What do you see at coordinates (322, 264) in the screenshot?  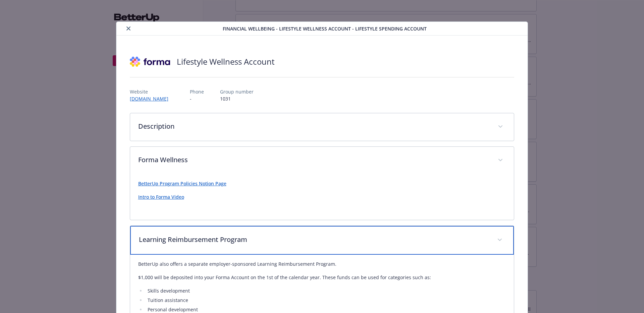 I see `p: BetterUp also offers a separate employer-sponsored Learning Reimbursement Program.` at bounding box center [322, 264].